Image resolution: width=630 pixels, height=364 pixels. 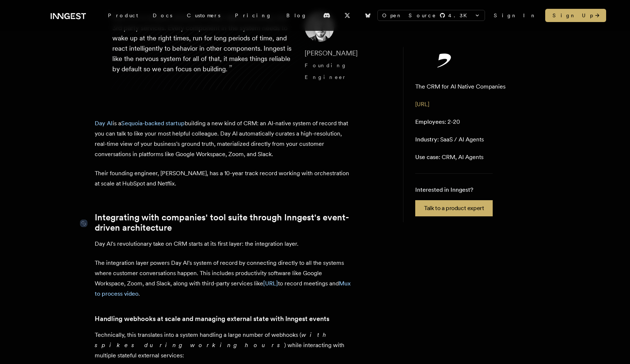 I want to click on a: Customers, so click(x=204, y=16).